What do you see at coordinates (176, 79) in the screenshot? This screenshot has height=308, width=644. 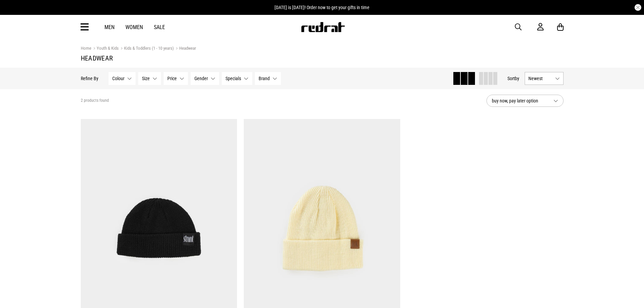 I see `button: Price` at bounding box center [176, 79].